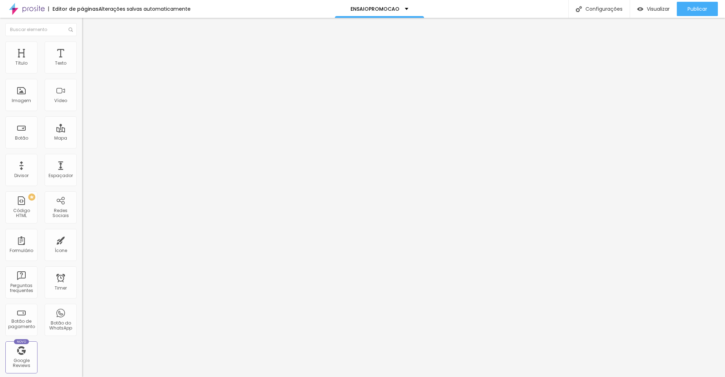  I want to click on div: Editor de páginas, so click(73, 9).